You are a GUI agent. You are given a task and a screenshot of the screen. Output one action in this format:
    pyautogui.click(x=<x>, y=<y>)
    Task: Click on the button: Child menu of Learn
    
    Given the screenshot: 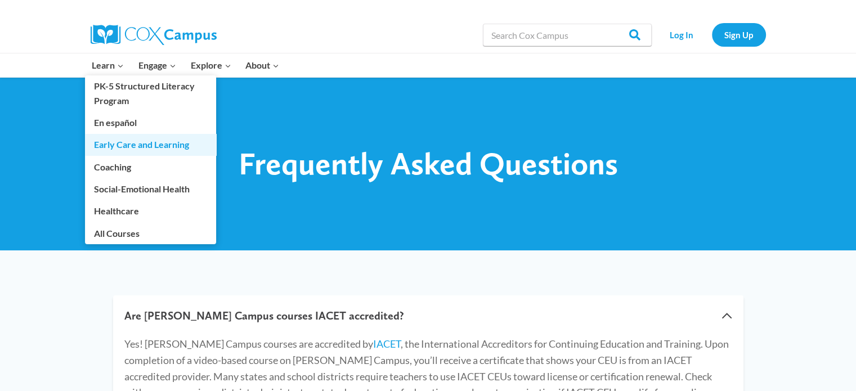 What is the action you would take?
    pyautogui.click(x=108, y=65)
    